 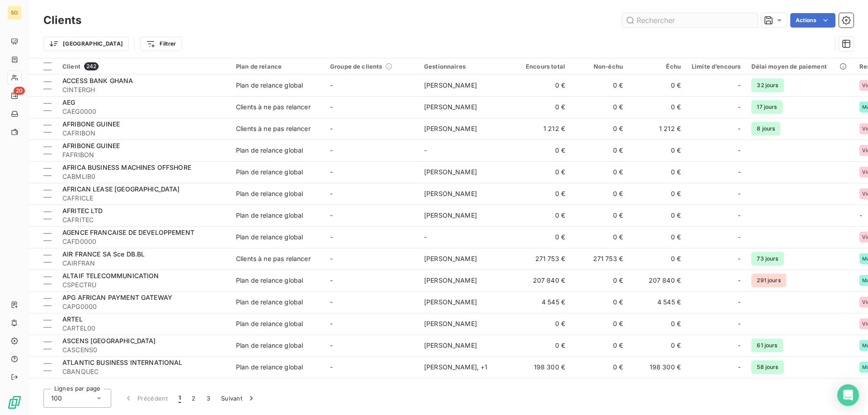 What do you see at coordinates (180, 399) in the screenshot?
I see `button: 1` at bounding box center [180, 399].